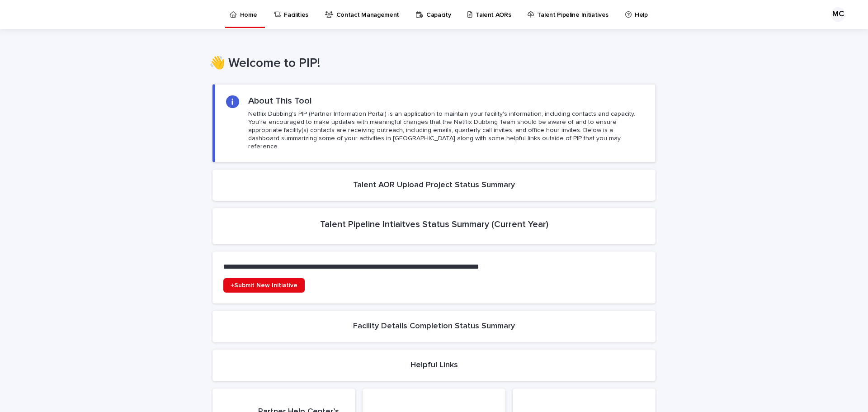 The height and width of the screenshot is (412, 868). I want to click on h2: About This Tool, so click(280, 101).